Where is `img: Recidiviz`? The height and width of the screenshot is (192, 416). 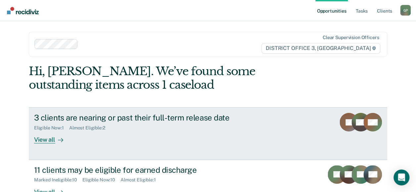 img: Recidiviz is located at coordinates (23, 11).